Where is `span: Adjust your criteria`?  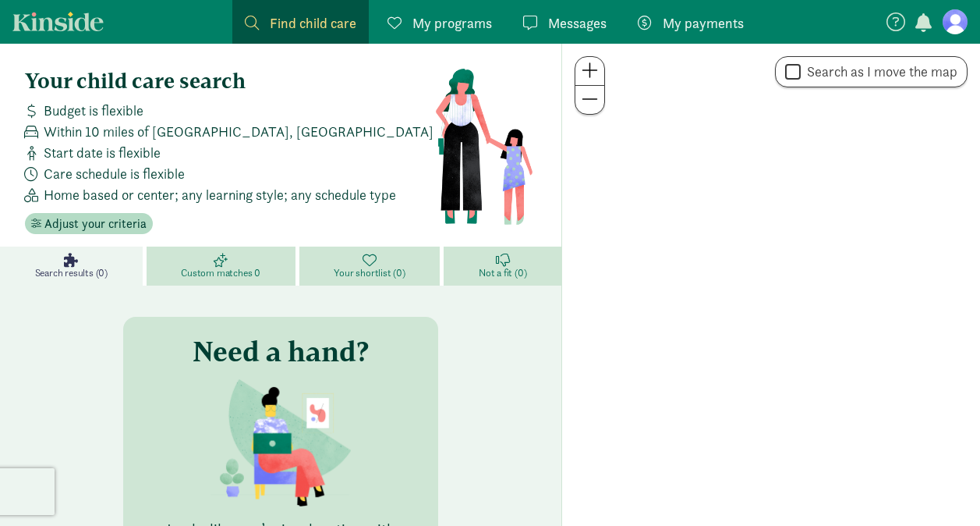
span: Adjust your criteria is located at coordinates (96, 223).